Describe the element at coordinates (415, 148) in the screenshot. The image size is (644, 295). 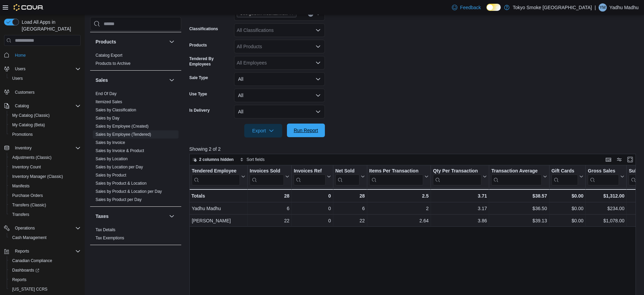
I see `p: Showing 2 of 2` at that location.